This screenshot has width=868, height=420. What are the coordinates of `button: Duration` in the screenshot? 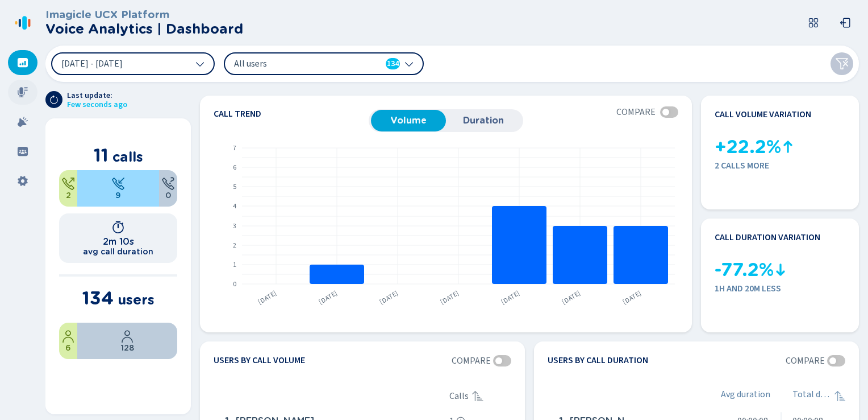 It's located at (483, 121).